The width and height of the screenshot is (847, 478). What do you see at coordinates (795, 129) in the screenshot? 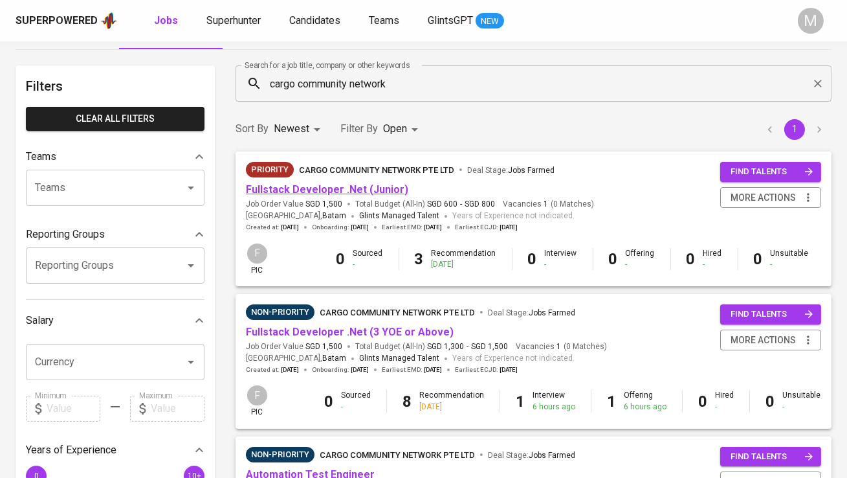
I see `button: page 1` at bounding box center [795, 129].